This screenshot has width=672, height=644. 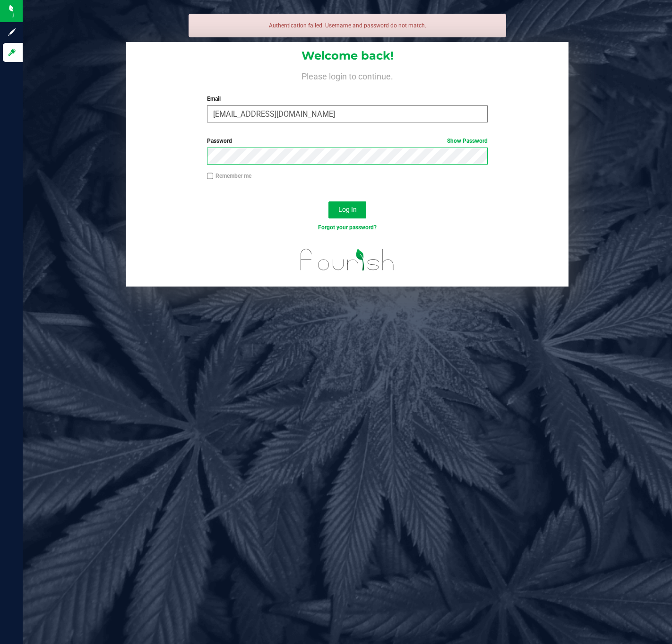 What do you see at coordinates (348, 25) in the screenshot?
I see `div: Authentication failed. Username and password do not match.` at bounding box center [348, 25].